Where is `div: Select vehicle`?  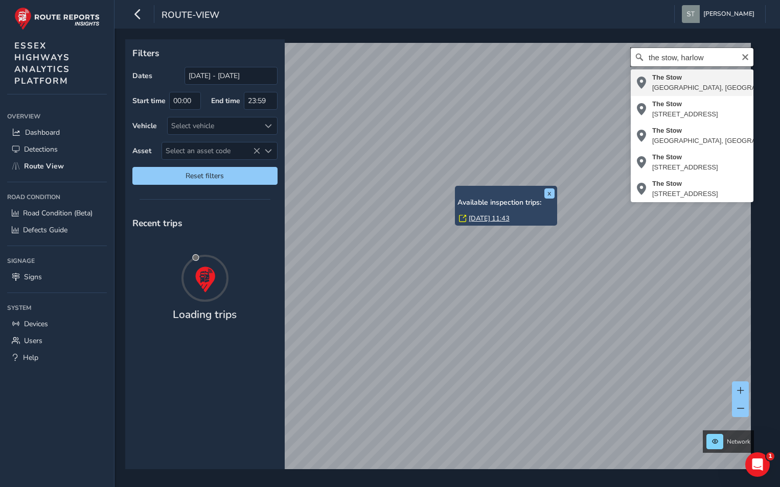 div: Select vehicle is located at coordinates (214, 126).